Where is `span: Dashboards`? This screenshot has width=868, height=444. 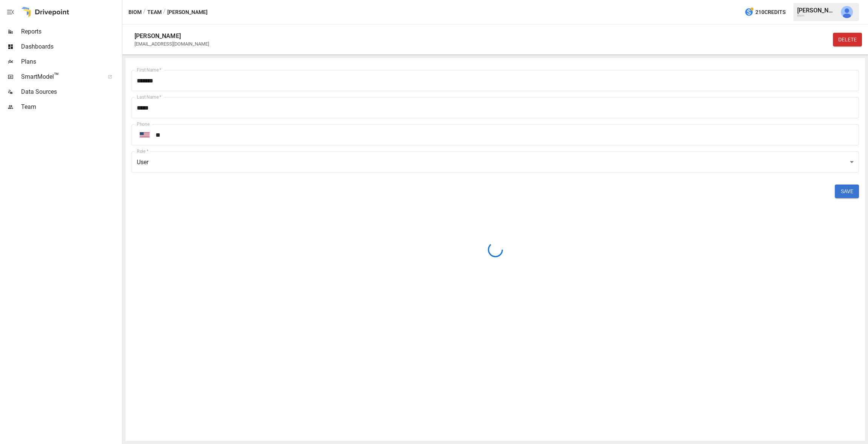
span: Dashboards is located at coordinates (71, 47).